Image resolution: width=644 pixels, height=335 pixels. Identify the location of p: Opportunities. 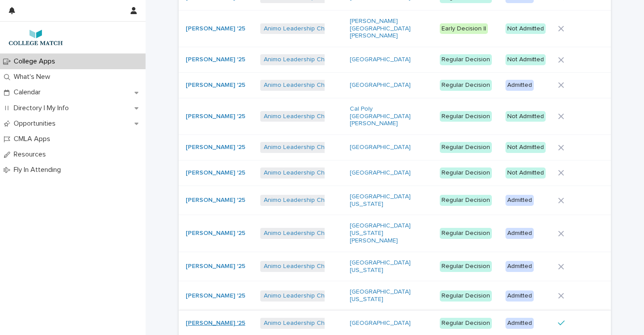
(36, 123).